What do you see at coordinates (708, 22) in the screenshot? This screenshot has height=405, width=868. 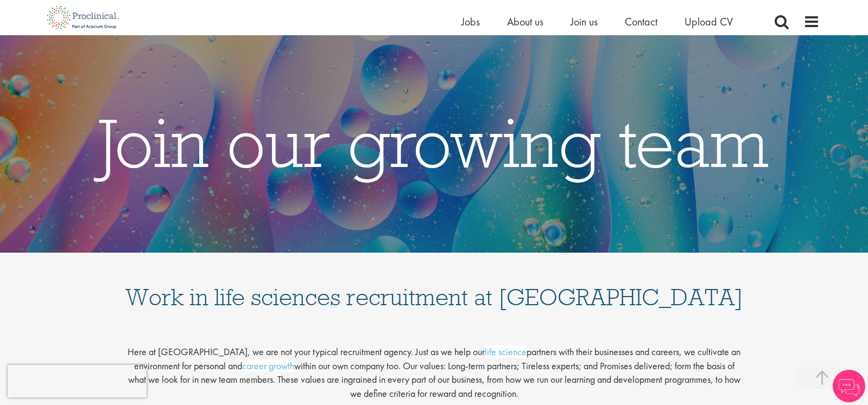 I see `span: Upload CV` at bounding box center [708, 22].